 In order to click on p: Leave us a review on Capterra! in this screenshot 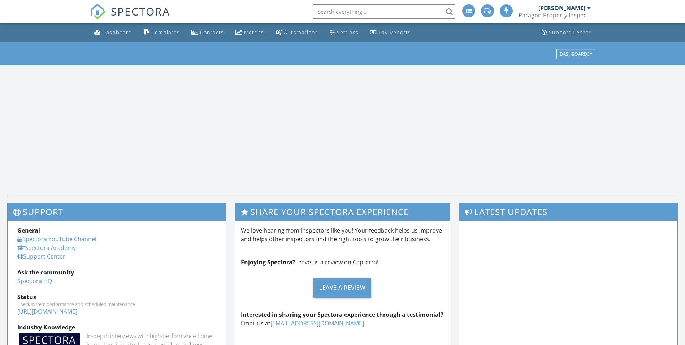, I will do `click(342, 262)`.